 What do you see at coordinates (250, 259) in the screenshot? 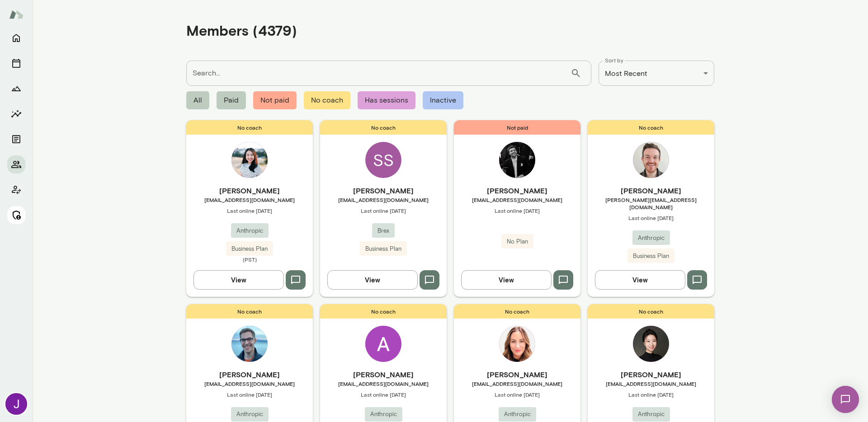
I see `span: (PST)` at bounding box center [250, 259].